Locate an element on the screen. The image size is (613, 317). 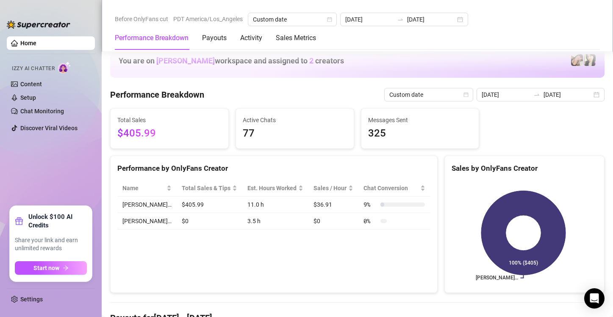
td: $36.91 is located at coordinates (333, 205).